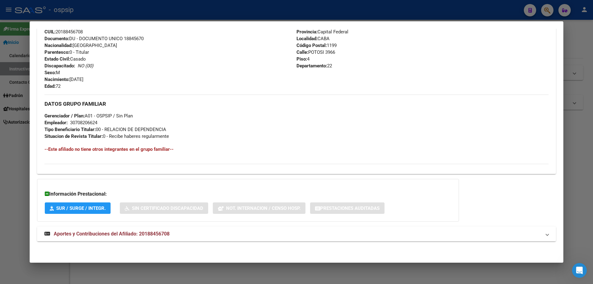 This screenshot has width=593, height=284. I want to click on span: A01 - OSPSIP / Sin Plan, so click(89, 116).